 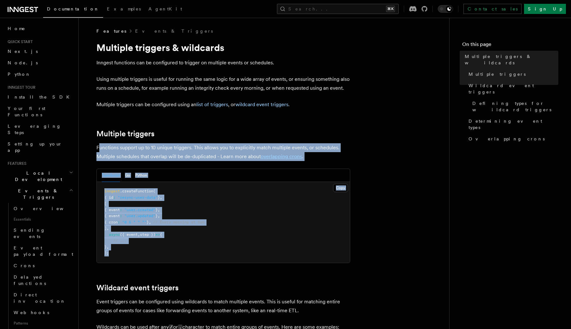 I want to click on a: Install the SDK, so click(x=40, y=97).